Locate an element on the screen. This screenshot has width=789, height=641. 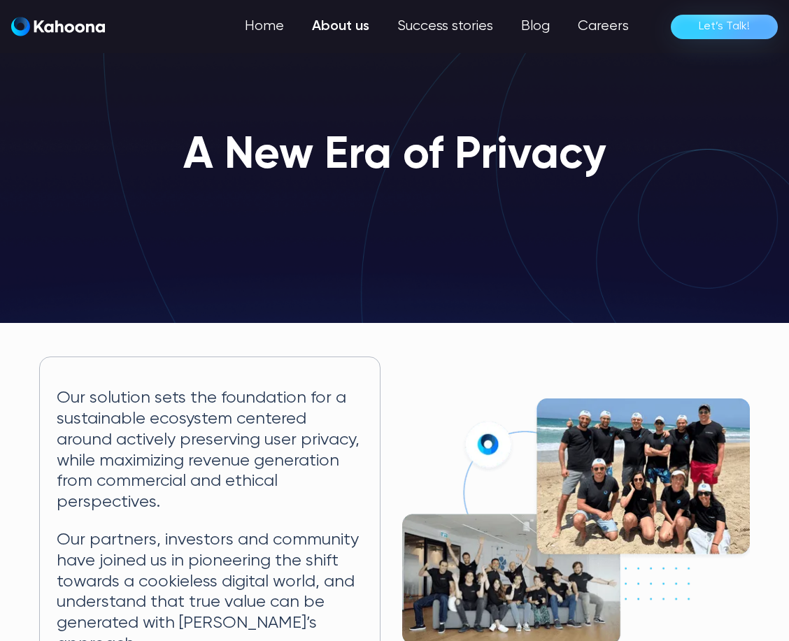
a: Blog is located at coordinates (535, 27).